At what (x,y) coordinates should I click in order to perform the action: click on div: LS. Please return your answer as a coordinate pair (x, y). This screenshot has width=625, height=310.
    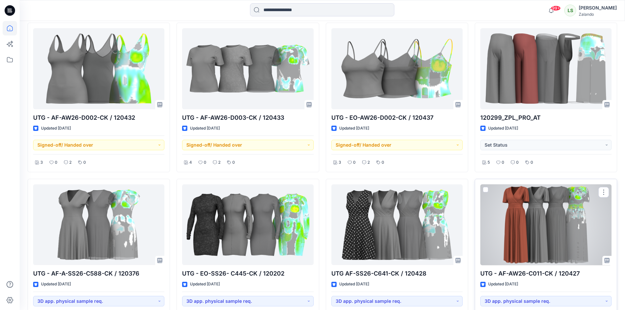
    Looking at the image, I should click on (570, 10).